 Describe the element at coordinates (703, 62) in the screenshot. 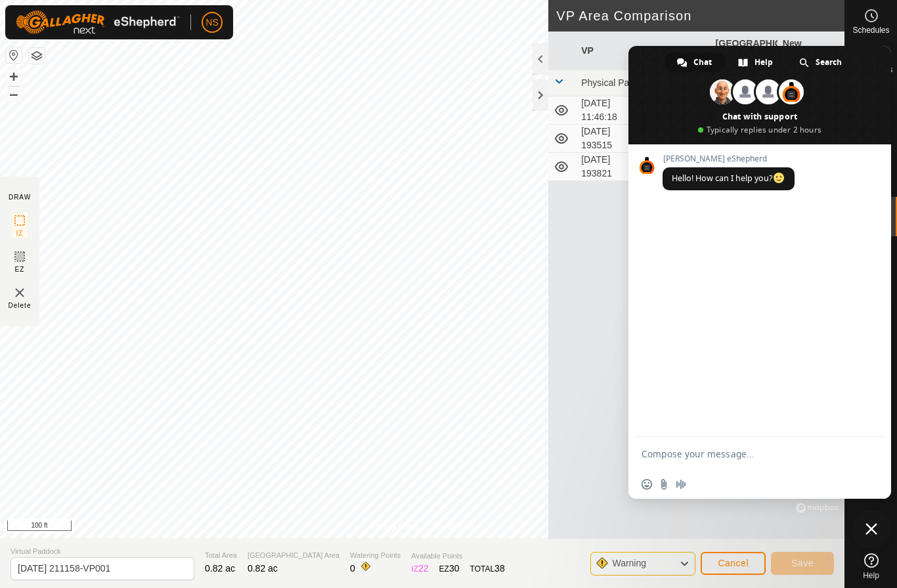

I see `span: Chat` at that location.